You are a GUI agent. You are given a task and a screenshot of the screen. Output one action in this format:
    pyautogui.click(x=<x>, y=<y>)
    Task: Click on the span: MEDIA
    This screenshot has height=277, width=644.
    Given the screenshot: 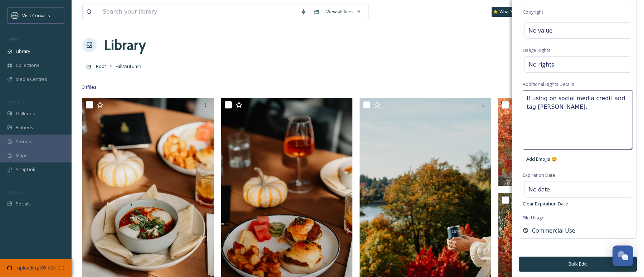 What is the action you would take?
    pyautogui.click(x=13, y=39)
    